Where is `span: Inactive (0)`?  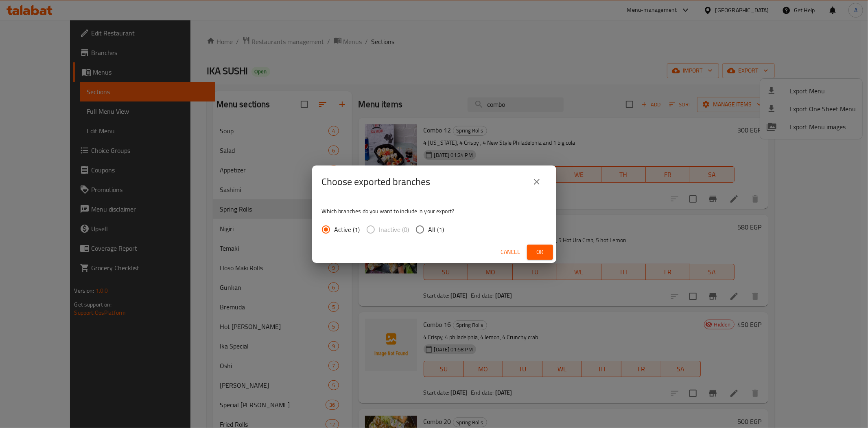 span: Inactive (0) is located at coordinates (394, 229).